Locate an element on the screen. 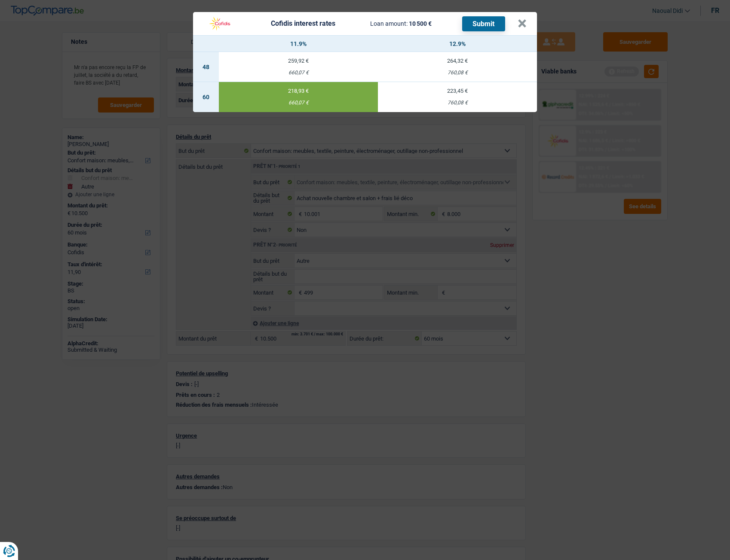  td: 60 is located at coordinates (206, 97).